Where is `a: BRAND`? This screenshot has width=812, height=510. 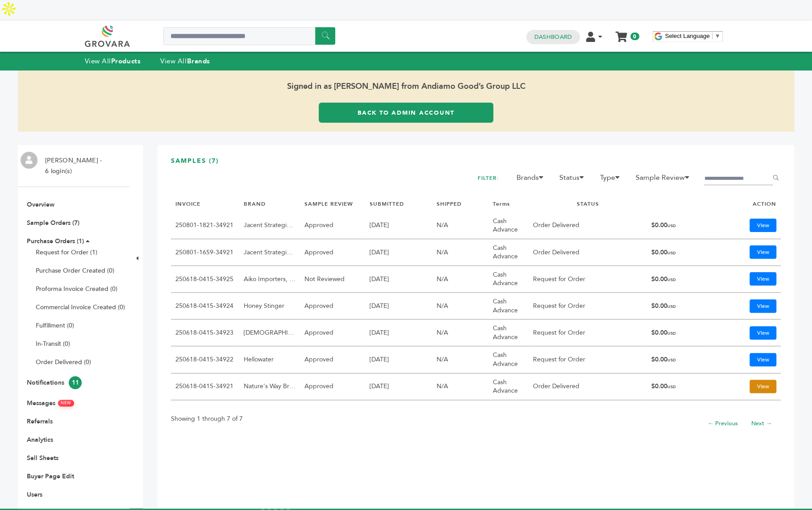 a: BRAND is located at coordinates (254, 204).